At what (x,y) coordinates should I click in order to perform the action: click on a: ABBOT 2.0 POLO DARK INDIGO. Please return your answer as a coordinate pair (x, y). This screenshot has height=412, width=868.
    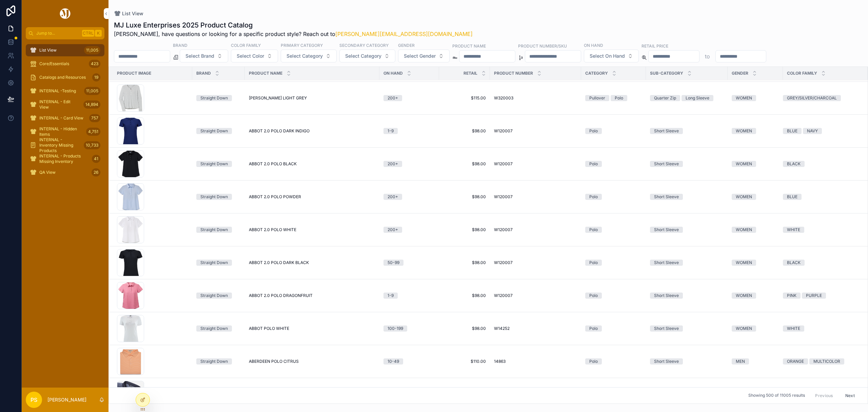
    Looking at the image, I should click on (312, 131).